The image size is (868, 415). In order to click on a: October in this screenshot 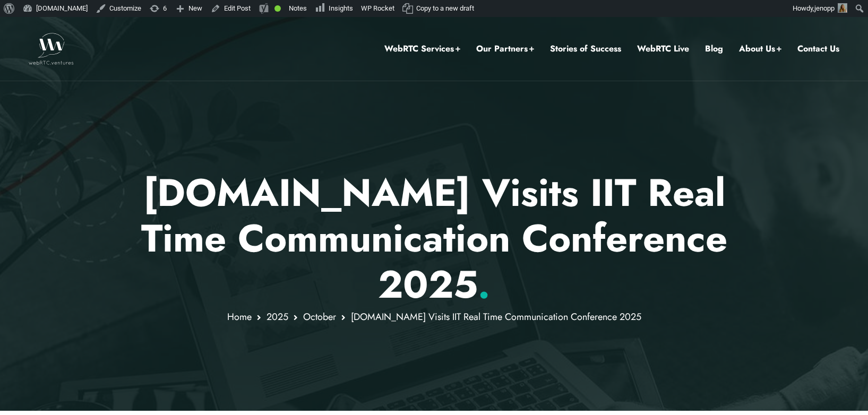, I will do `click(319, 317)`.